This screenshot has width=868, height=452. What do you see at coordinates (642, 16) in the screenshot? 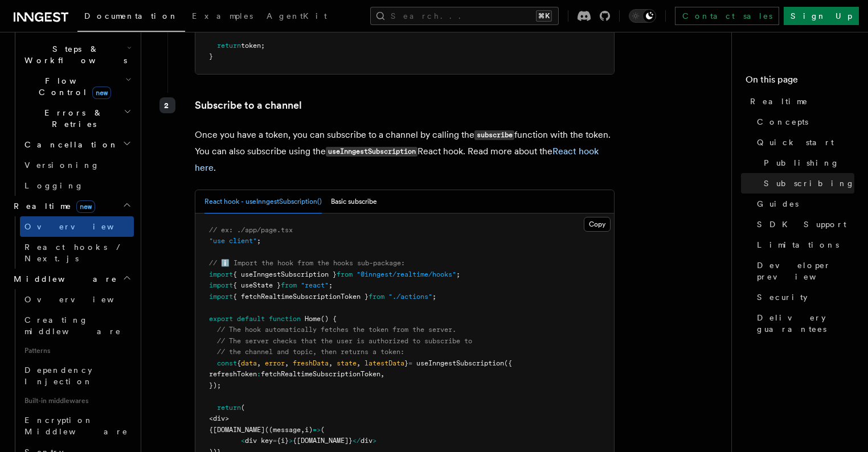
I see `button: Toggle dark mode` at bounding box center [642, 16].